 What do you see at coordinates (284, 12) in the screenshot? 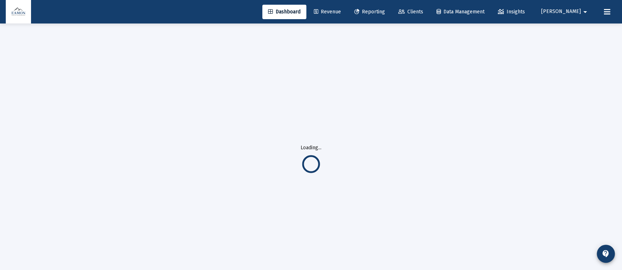
I see `span: Dashboard` at bounding box center [284, 12].